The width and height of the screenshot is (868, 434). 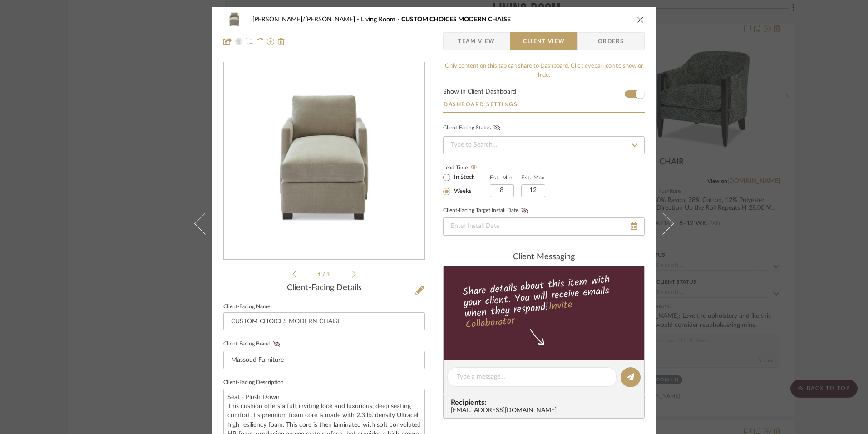 I want to click on input: Type to Search…, so click(x=544, y=145).